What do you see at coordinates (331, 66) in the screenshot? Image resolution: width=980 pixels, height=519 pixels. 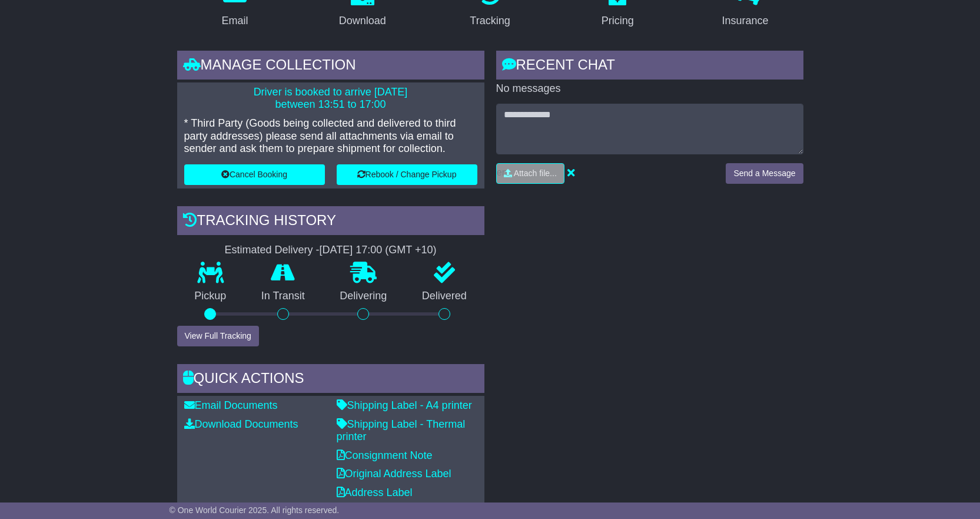 I see `div: Manage collection` at bounding box center [331, 66].